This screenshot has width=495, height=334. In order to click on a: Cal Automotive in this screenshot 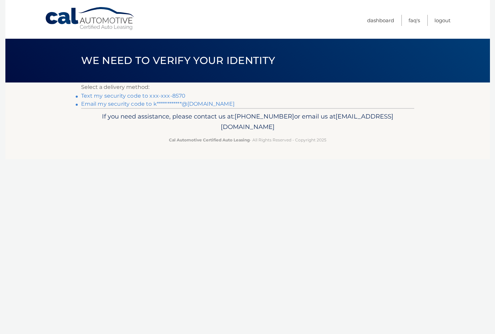, I will do `click(90, 19)`.